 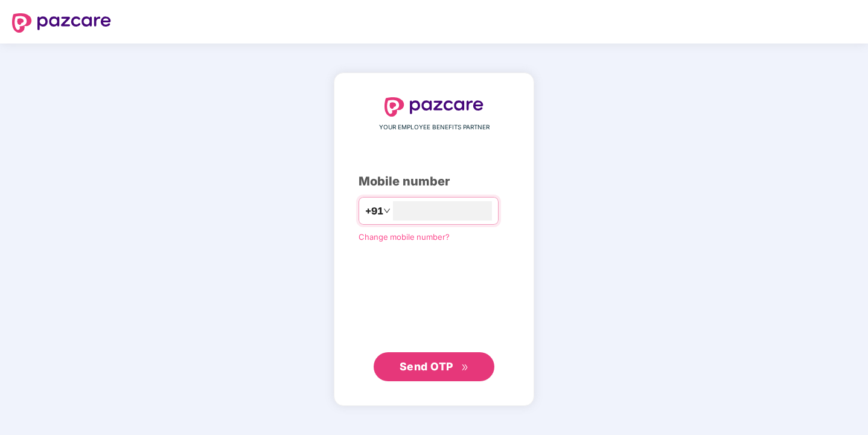 What do you see at coordinates (426, 366) in the screenshot?
I see `span: Send OTP` at bounding box center [426, 366].